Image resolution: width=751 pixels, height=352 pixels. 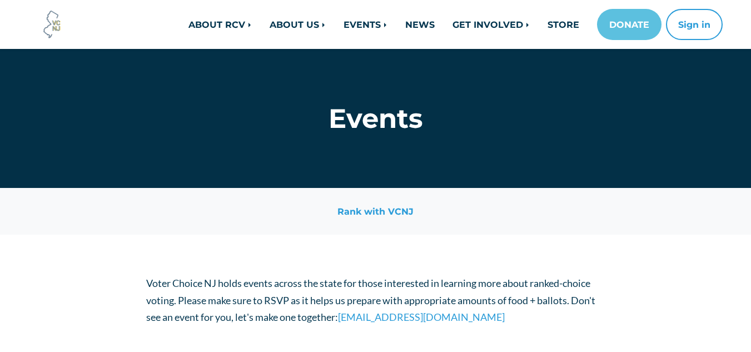 What do you see at coordinates (430, 24) in the screenshot?
I see `nav: Main navigation` at bounding box center [430, 24].